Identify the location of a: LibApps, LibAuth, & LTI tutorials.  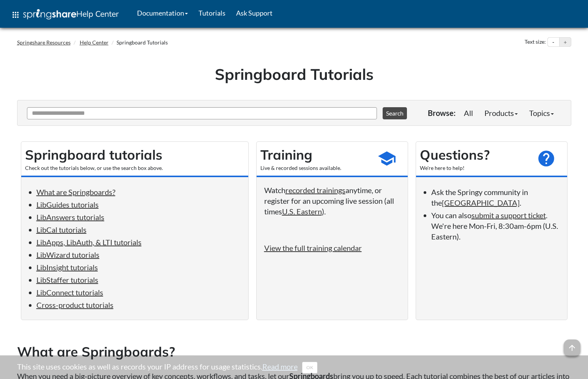
(89, 242).